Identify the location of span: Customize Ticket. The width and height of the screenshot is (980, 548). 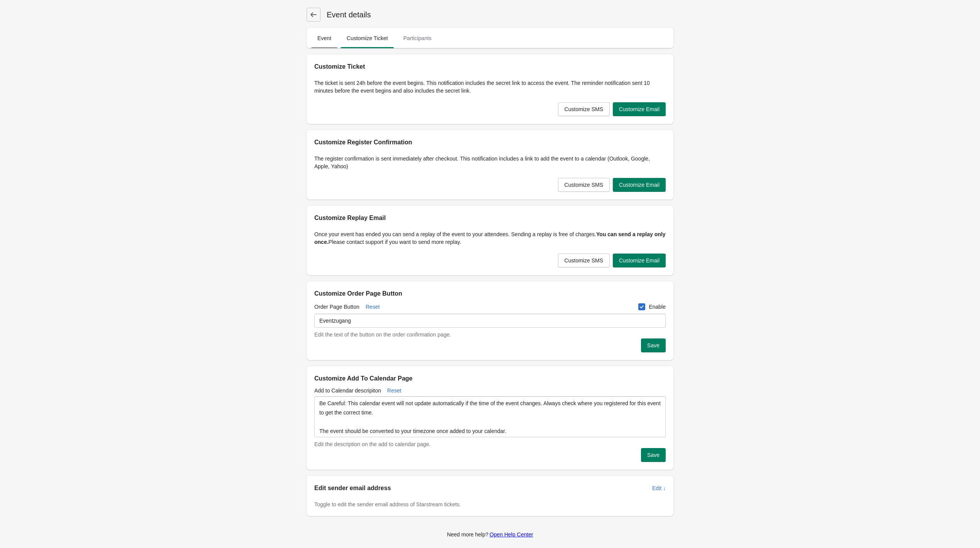
(368, 39).